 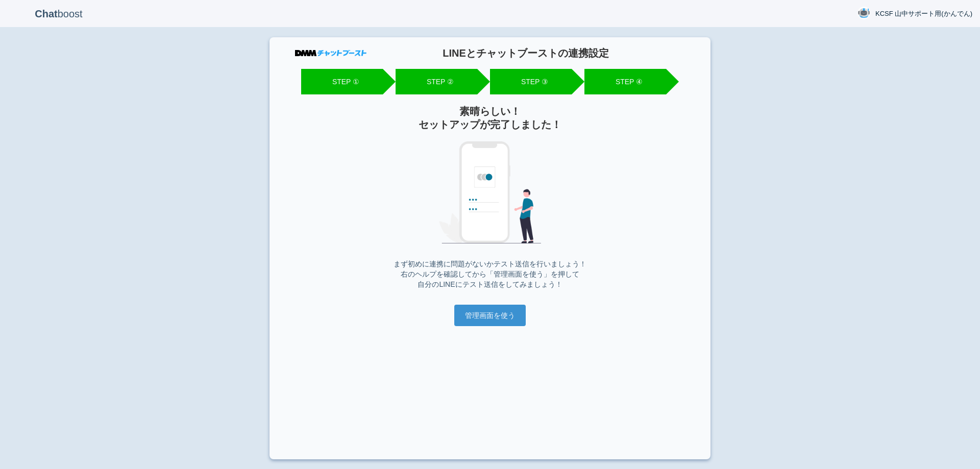 What do you see at coordinates (59, 13) in the screenshot?
I see `p: boost` at bounding box center [59, 13].